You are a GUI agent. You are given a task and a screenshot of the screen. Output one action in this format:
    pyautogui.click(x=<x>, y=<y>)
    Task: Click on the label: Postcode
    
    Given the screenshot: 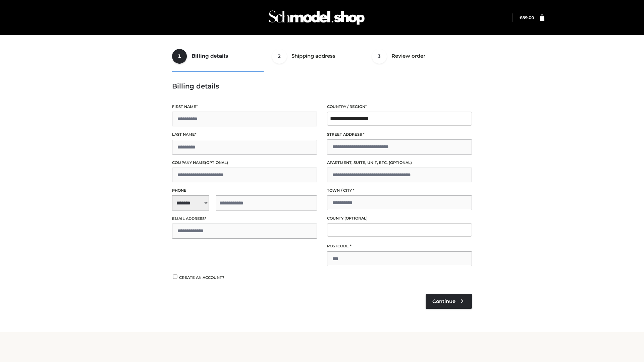 What is the action you would take?
    pyautogui.click(x=399, y=246)
    